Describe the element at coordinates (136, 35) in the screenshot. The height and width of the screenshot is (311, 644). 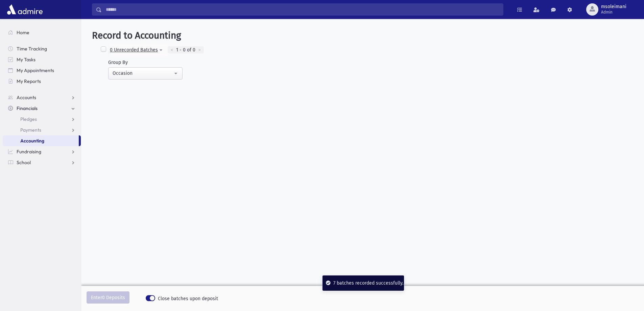
I see `span: Record to Accounting` at that location.